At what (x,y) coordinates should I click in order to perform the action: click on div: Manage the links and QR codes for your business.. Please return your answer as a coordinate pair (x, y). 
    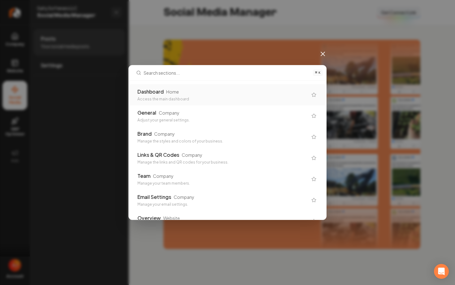
    Looking at the image, I should click on (222, 162).